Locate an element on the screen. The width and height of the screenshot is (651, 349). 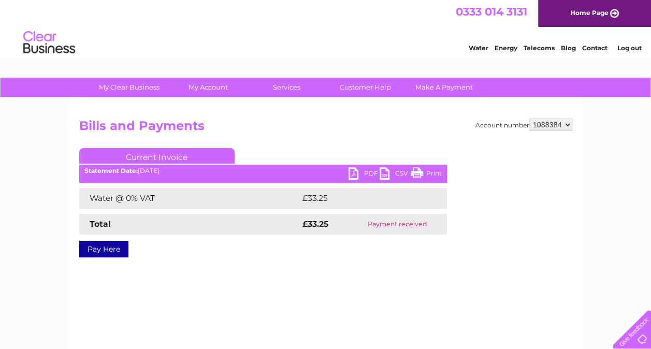
span: 0333 014 3131 is located at coordinates (491, 11).